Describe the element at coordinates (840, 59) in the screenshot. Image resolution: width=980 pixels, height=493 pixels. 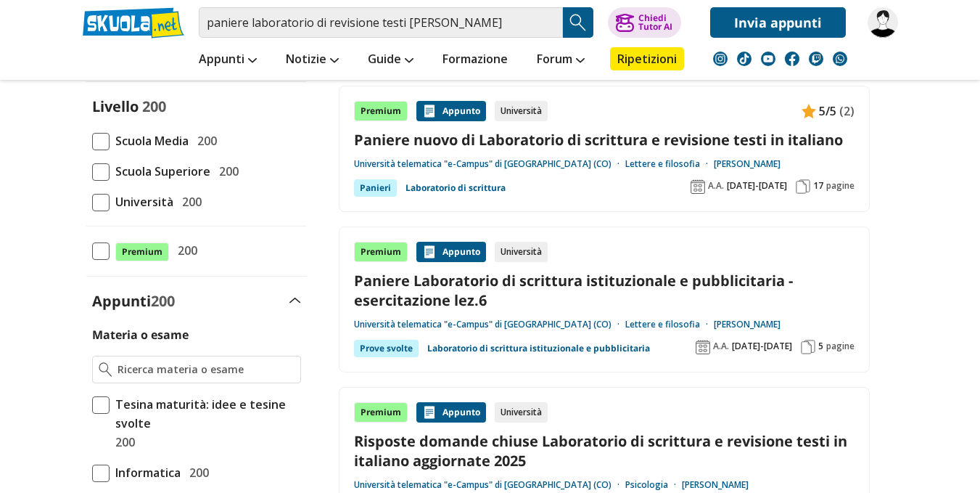
I see `img: WhatsApp` at that location.